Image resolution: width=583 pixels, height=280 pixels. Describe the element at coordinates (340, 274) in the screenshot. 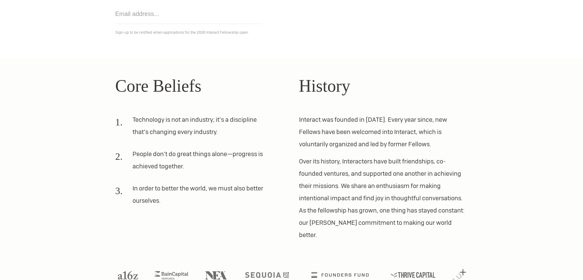

I see `img: Founders Fund logo` at that location.